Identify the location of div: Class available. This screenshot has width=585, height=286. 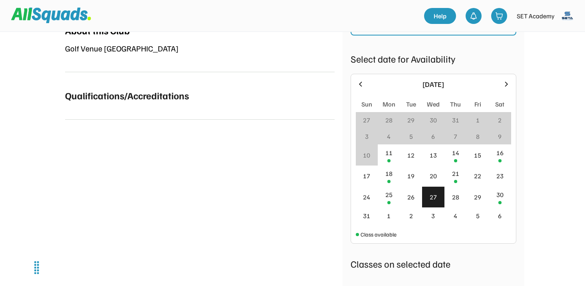
(378, 234).